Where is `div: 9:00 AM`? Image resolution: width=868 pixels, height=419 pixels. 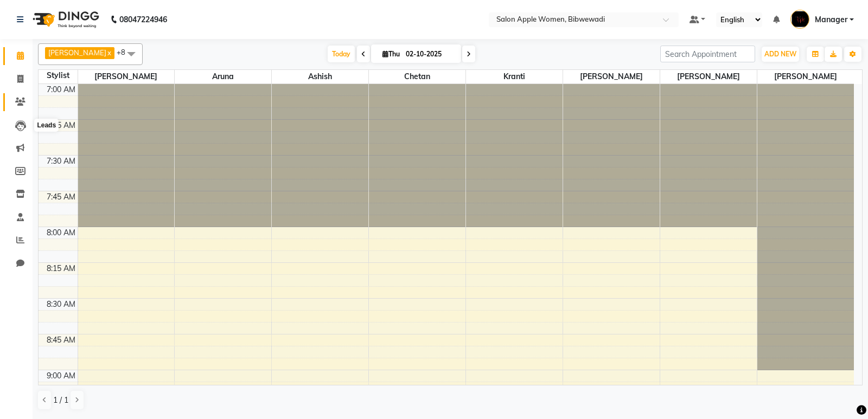 div: 9:00 AM is located at coordinates (61, 376).